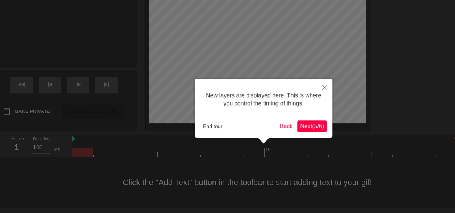 Image resolution: width=455 pixels, height=213 pixels. I want to click on button: End tour, so click(213, 126).